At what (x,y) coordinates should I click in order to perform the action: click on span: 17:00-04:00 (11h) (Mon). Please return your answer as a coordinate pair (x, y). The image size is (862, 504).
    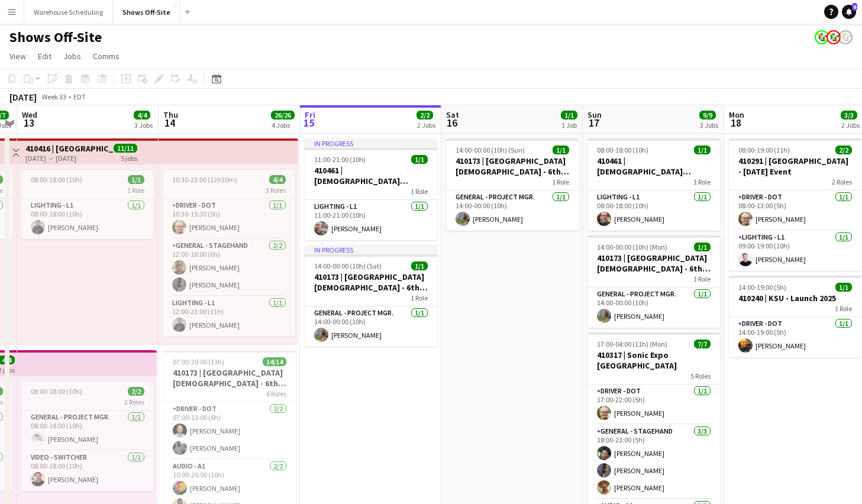
    Looking at the image, I should click on (632, 344).